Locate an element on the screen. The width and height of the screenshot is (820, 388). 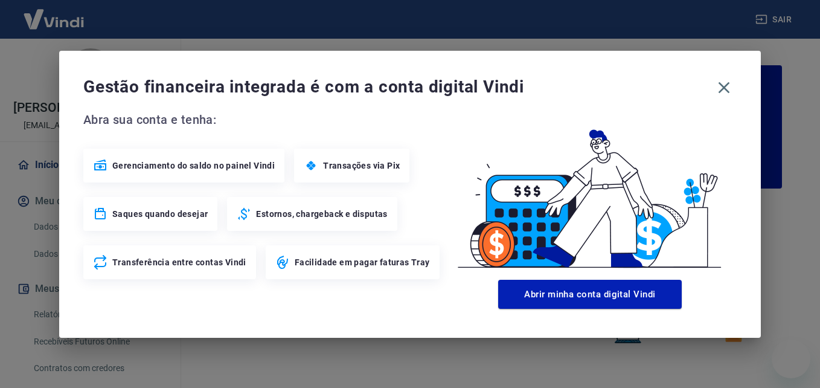
span: Estornos, chargeback e disputas is located at coordinates (321, 214).